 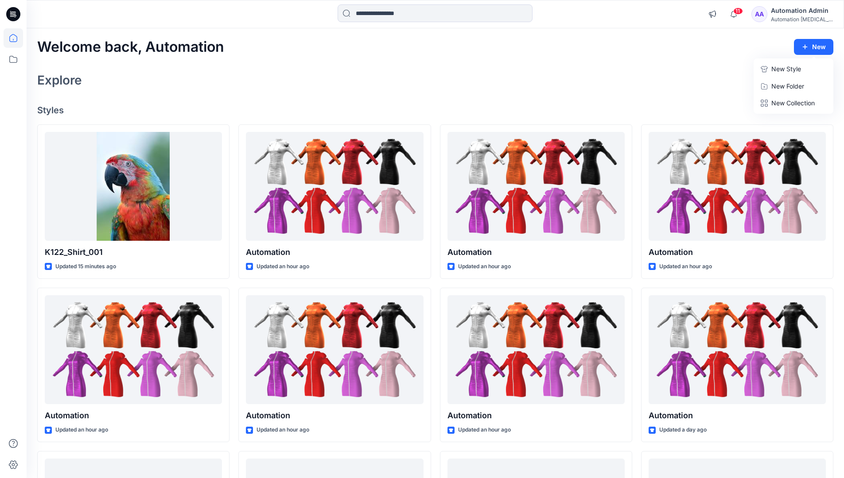 I want to click on h2: Welcome back, Automation, so click(x=131, y=47).